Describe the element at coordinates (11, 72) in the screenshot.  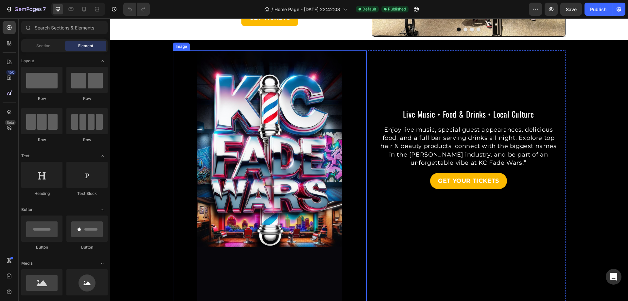
I see `div: 450` at that location.